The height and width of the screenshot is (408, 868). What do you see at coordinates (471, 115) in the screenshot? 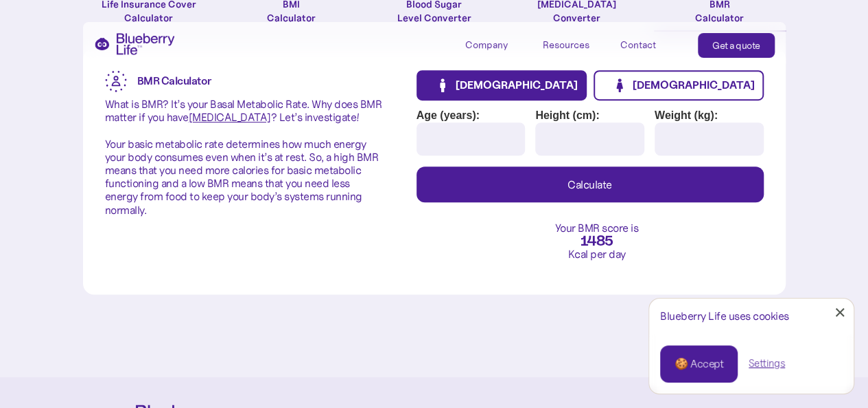
I see `label: Age (years):` at bounding box center [471, 115].